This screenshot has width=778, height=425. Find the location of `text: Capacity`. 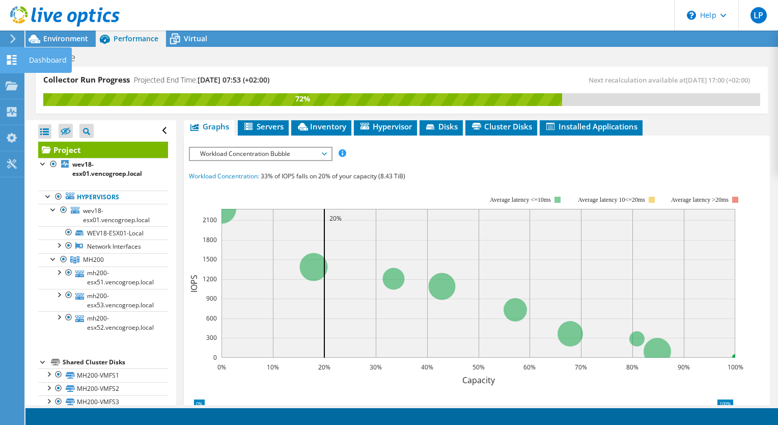

text: Capacity is located at coordinates (478, 380).